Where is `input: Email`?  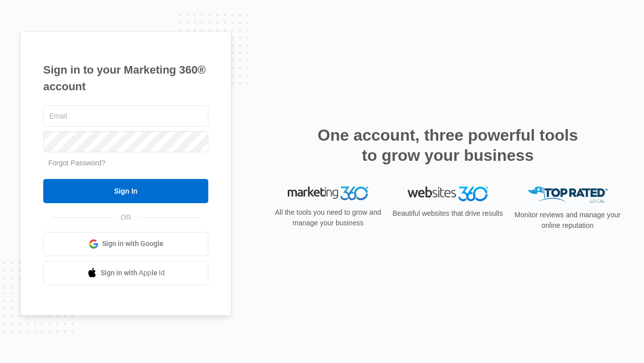 input: Email is located at coordinates (126, 116).